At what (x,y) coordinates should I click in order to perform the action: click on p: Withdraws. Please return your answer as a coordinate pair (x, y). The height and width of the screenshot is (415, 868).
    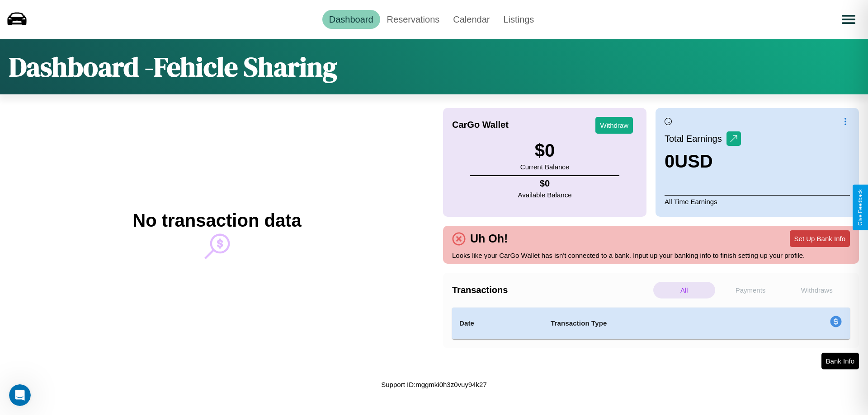
    Looking at the image, I should click on (817, 290).